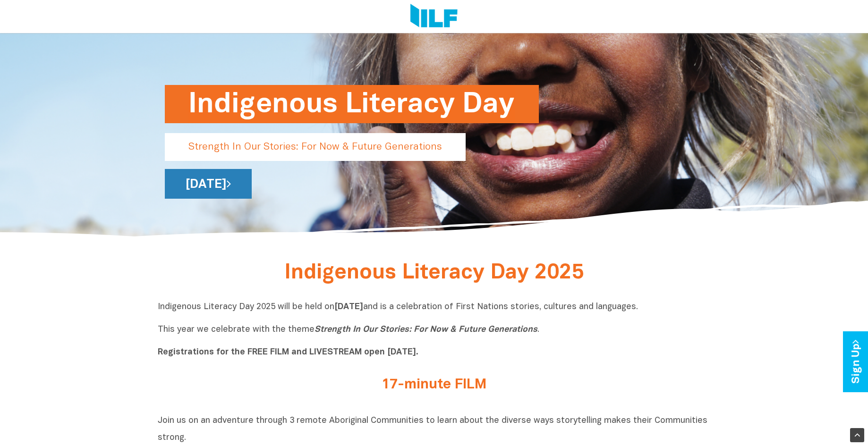 Image resolution: width=868 pixels, height=446 pixels. What do you see at coordinates (426, 329) in the screenshot?
I see `i: Strength In Our Stories: For Now & Future Generations` at bounding box center [426, 329].